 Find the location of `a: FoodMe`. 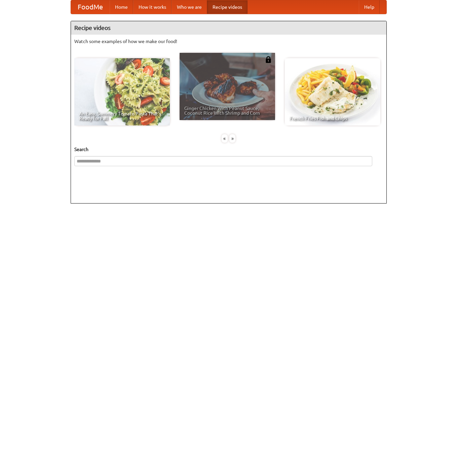

a: FoodMe is located at coordinates (90, 7).